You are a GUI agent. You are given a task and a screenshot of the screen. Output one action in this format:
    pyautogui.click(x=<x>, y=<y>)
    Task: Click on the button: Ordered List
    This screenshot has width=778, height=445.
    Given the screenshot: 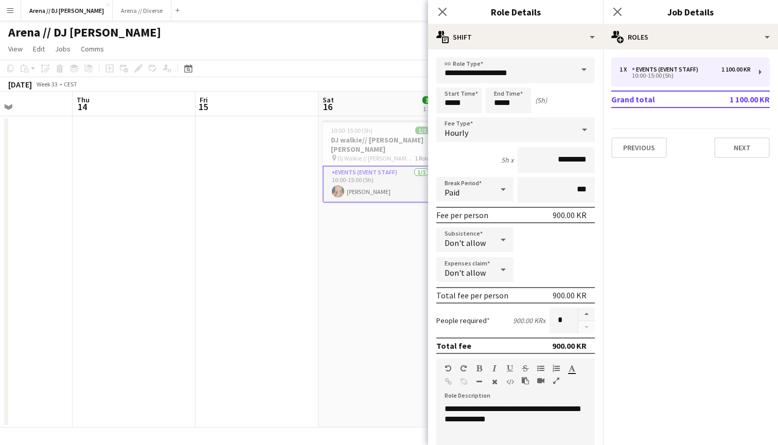 What is the action you would take?
    pyautogui.click(x=557, y=369)
    